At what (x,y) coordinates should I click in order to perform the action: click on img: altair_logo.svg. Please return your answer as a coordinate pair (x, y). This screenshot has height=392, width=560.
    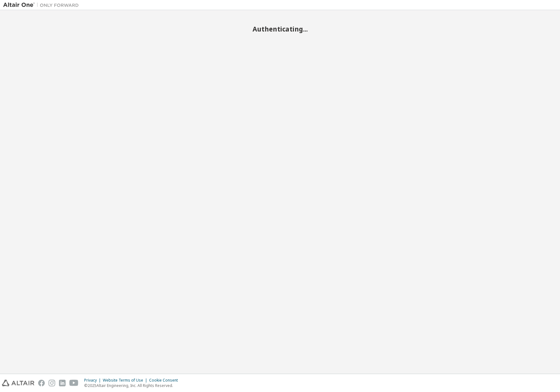
    Looking at the image, I should click on (18, 383).